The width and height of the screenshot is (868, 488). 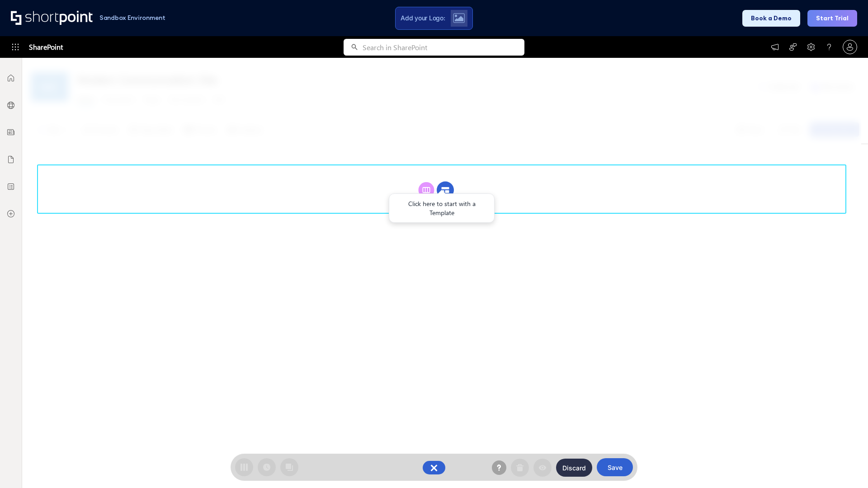 What do you see at coordinates (459, 18) in the screenshot?
I see `img: Upload logo` at bounding box center [459, 18].